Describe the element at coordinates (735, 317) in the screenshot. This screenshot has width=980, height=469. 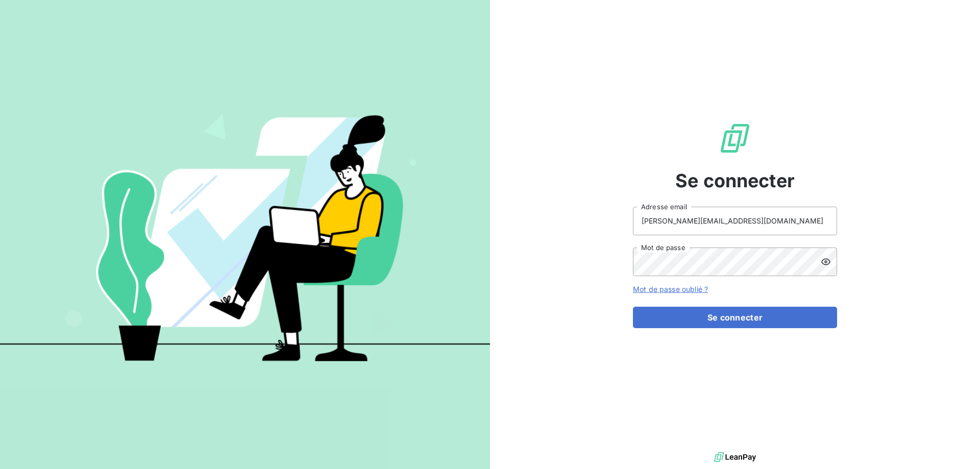
I see `button: Se connecter` at that location.